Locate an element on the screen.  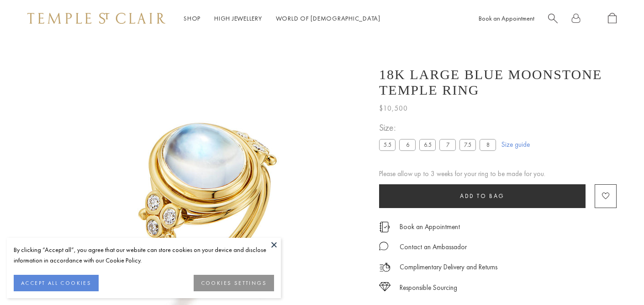
div: Responsible Sourcing is located at coordinates (429, 287).